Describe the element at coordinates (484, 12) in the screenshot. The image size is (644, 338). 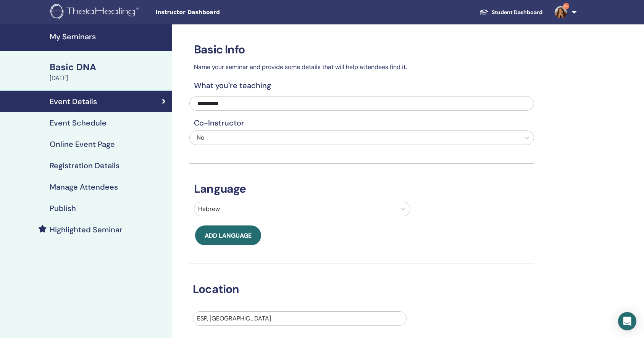
I see `img: graduation-cap-white.svg` at that location.